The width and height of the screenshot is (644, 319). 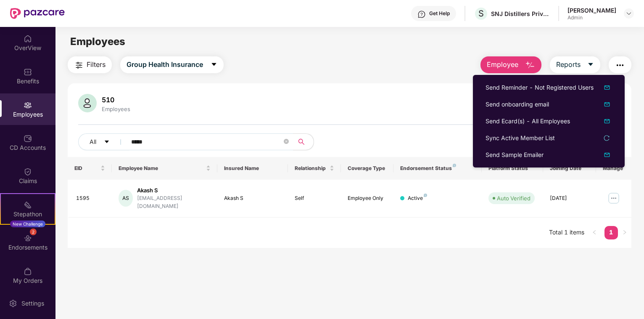 What do you see at coordinates (172, 64) in the screenshot?
I see `button: Group Health Insurancecaret-down` at bounding box center [172, 64].